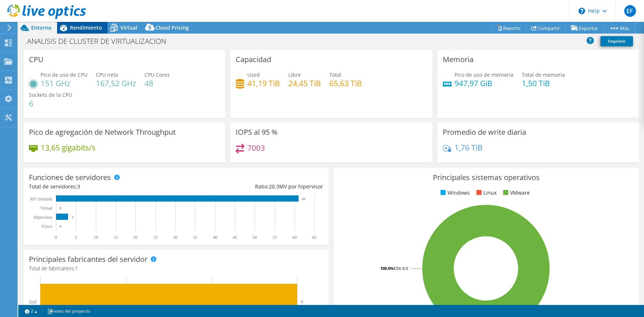  I want to click on a: Imprimir, so click(616, 42).